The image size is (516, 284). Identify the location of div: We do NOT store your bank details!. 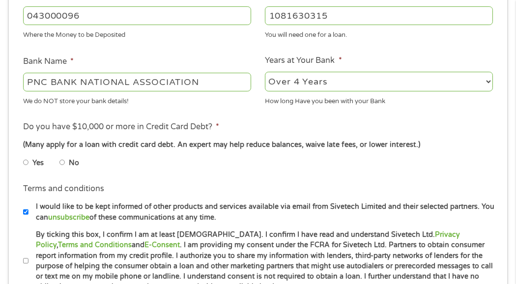
(137, 100).